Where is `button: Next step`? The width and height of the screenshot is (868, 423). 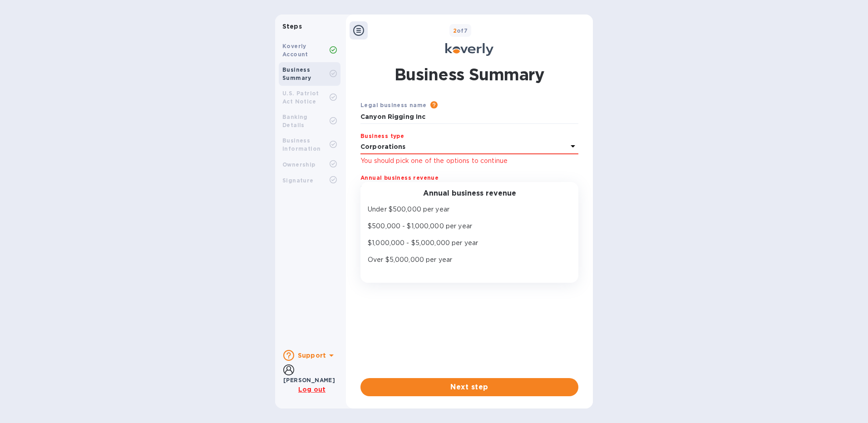 button: Next step is located at coordinates (469, 387).